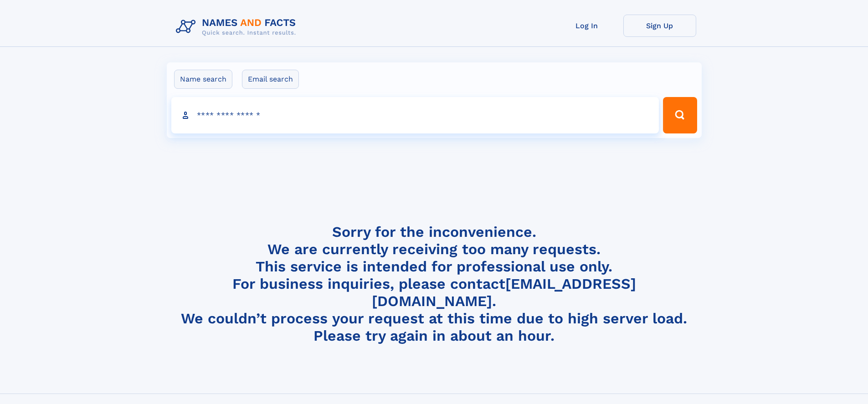  Describe the element at coordinates (238, 26) in the screenshot. I see `img: Logo Names and Facts` at that location.